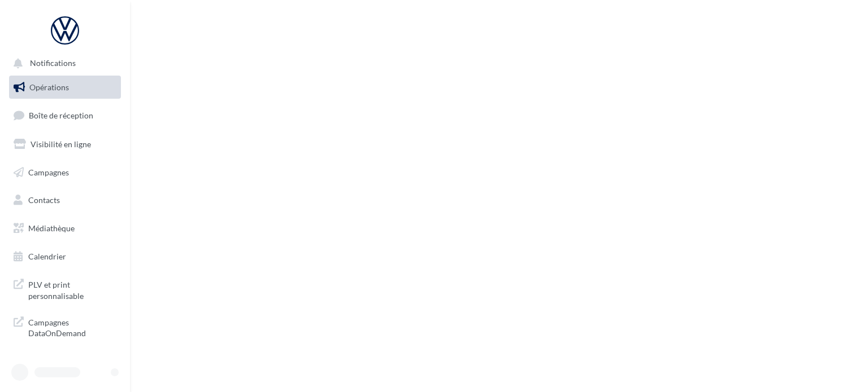  I want to click on a: Boîte de réception, so click(65, 115).